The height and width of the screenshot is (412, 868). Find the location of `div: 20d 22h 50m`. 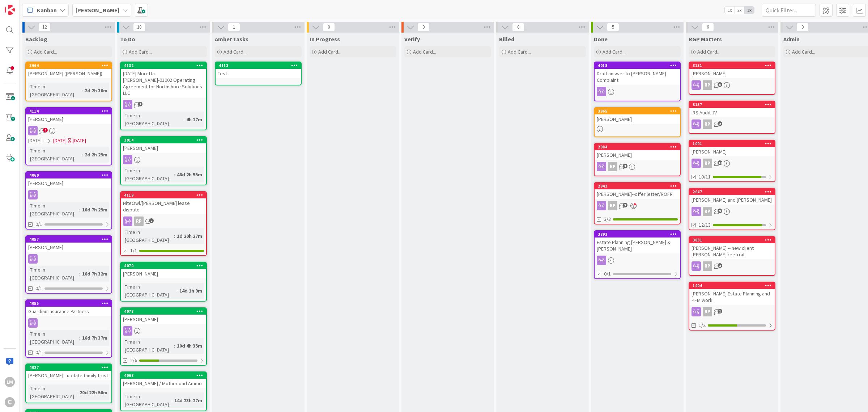

div: 20d 22h 50m is located at coordinates (94, 392).